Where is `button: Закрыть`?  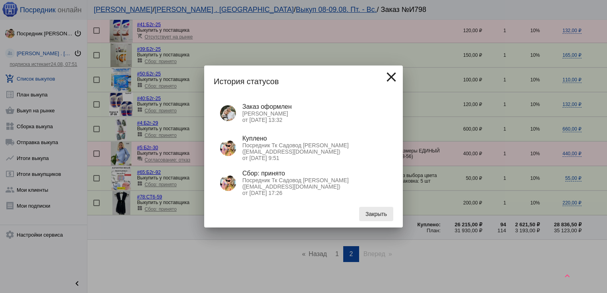 button: Закрыть is located at coordinates (376, 214).